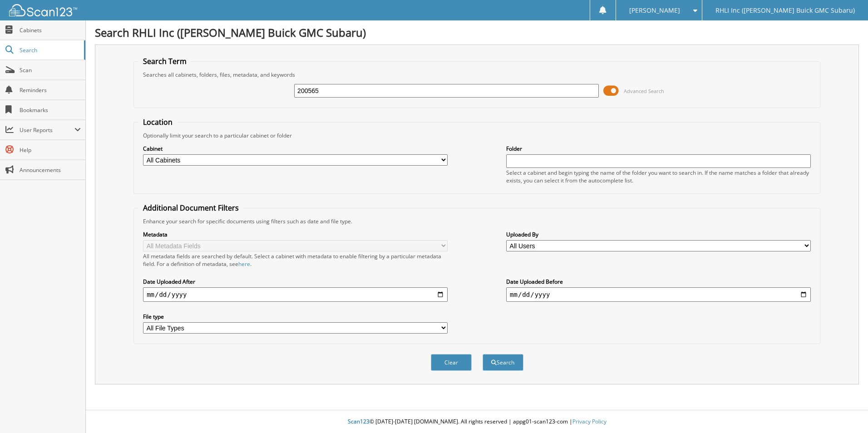 The width and height of the screenshot is (868, 433). What do you see at coordinates (359, 422) in the screenshot?
I see `span: Scan123` at bounding box center [359, 422].